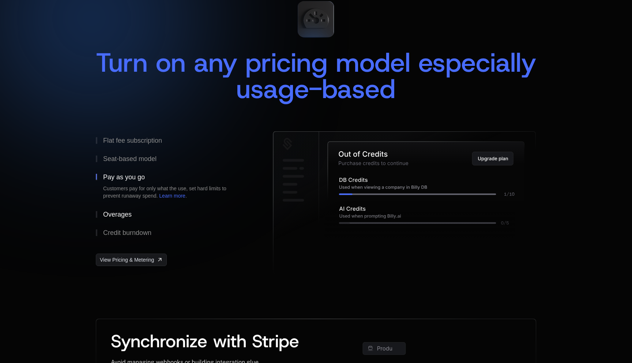 The image size is (632, 363). Describe the element at coordinates (173, 232) in the screenshot. I see `button: Credit burndown` at that location.